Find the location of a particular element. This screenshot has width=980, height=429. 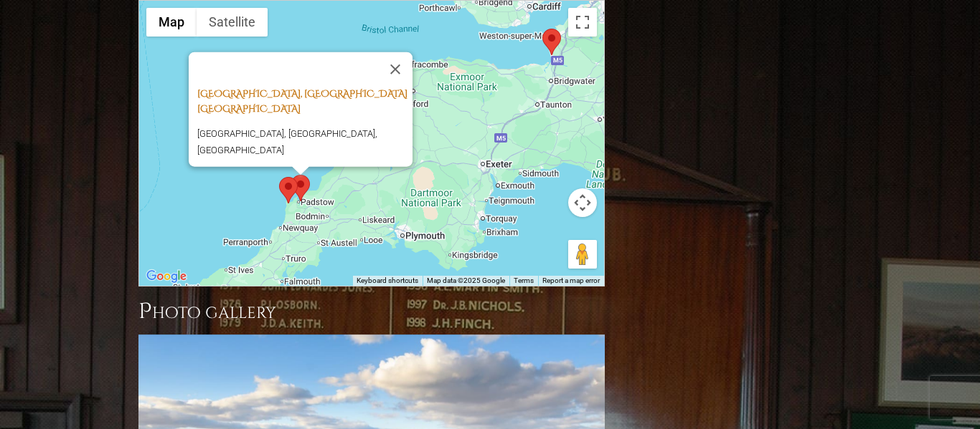

button: Show street map is located at coordinates (171, 22).